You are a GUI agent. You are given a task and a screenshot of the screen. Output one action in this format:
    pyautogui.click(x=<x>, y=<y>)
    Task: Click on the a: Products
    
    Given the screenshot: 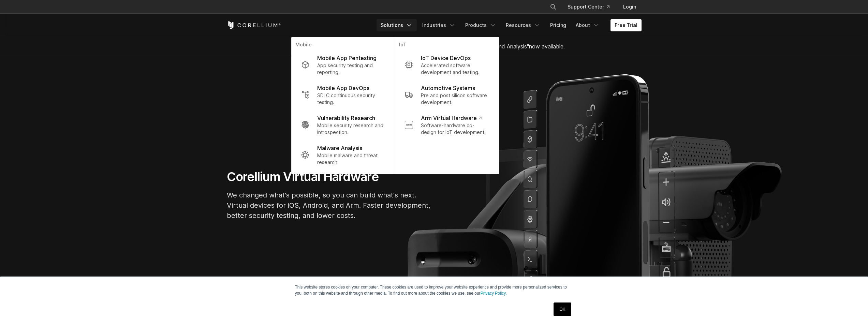 What is the action you would take?
    pyautogui.click(x=481, y=25)
    